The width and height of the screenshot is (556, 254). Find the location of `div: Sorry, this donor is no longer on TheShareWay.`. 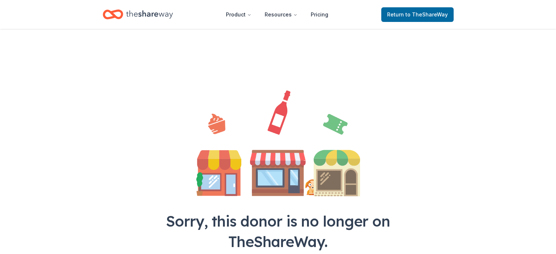

div: Sorry, this donor is no longer on TheShareWay. is located at coordinates (278, 232).